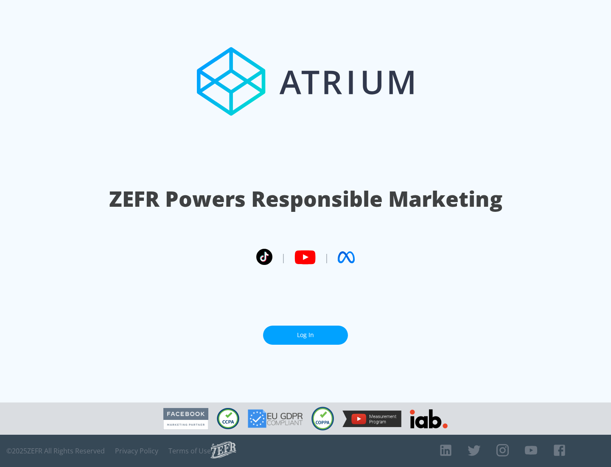 Image resolution: width=611 pixels, height=467 pixels. Describe the element at coordinates (275, 418) in the screenshot. I see `img: GDPR Compliant` at that location.